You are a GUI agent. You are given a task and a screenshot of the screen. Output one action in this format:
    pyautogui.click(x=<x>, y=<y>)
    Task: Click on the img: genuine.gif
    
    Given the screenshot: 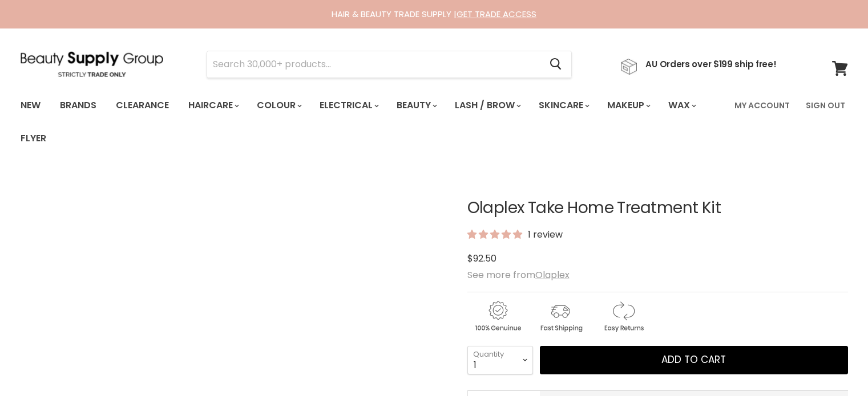 What is the action you would take?
    pyautogui.click(x=497, y=316)
    